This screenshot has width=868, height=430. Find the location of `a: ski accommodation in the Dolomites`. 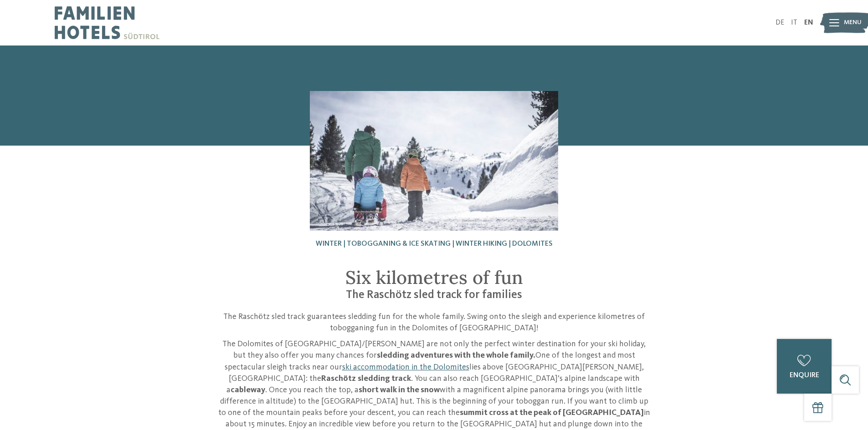

a: ski accommodation in the Dolomites is located at coordinates (405, 367).